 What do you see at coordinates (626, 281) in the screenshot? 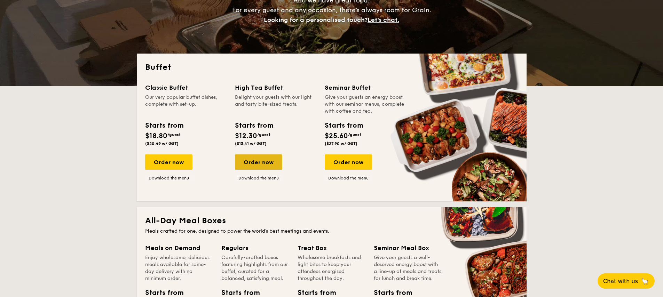
I see `button: Chat with us🦙` at bounding box center [626, 281].